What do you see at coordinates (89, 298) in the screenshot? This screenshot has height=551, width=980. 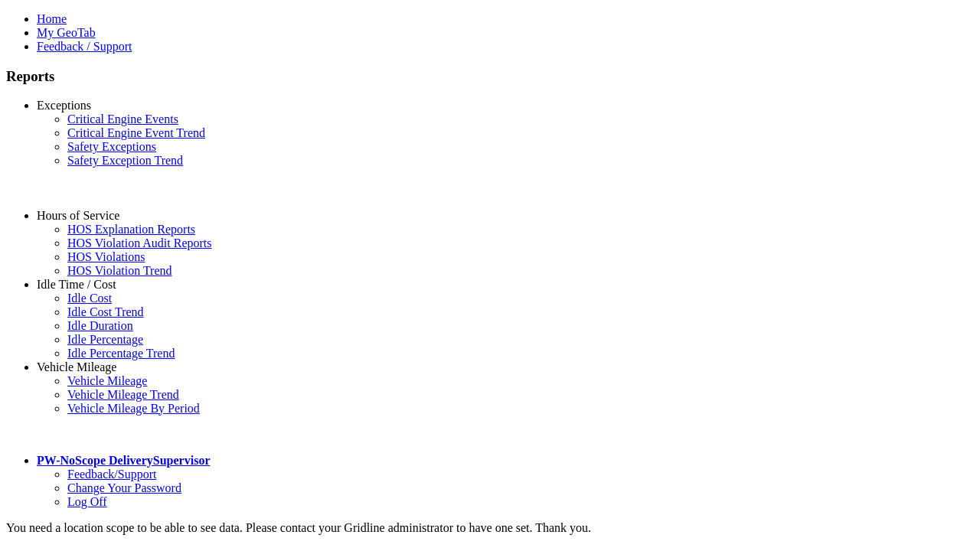 I see `a: Idle Cost` at bounding box center [89, 298].